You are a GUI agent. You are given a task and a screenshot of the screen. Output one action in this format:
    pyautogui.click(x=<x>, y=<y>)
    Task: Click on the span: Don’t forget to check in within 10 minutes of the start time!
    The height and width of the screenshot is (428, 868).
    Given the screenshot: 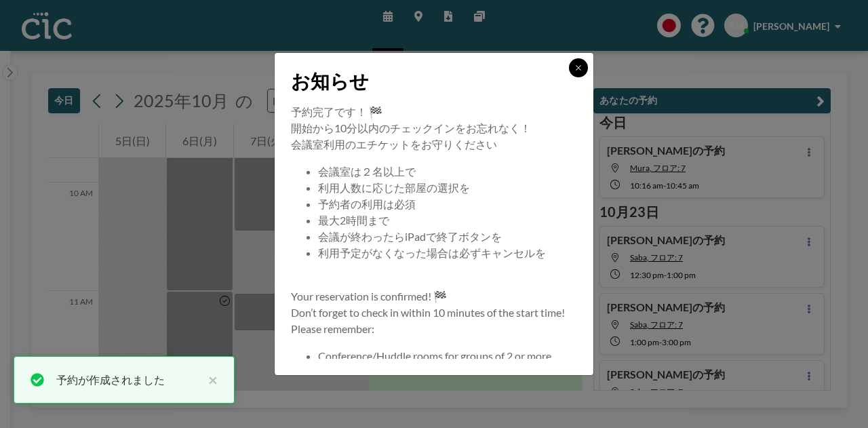 What is the action you would take?
    pyautogui.click(x=428, y=312)
    